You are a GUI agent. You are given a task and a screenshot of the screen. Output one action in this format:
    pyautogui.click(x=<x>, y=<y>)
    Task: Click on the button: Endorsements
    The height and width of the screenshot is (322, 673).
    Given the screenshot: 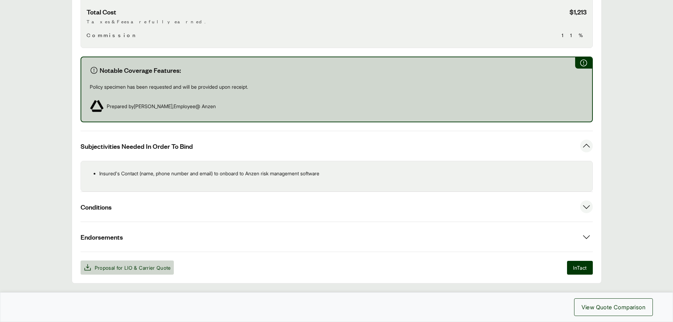 What is the action you would take?
    pyautogui.click(x=337, y=237)
    